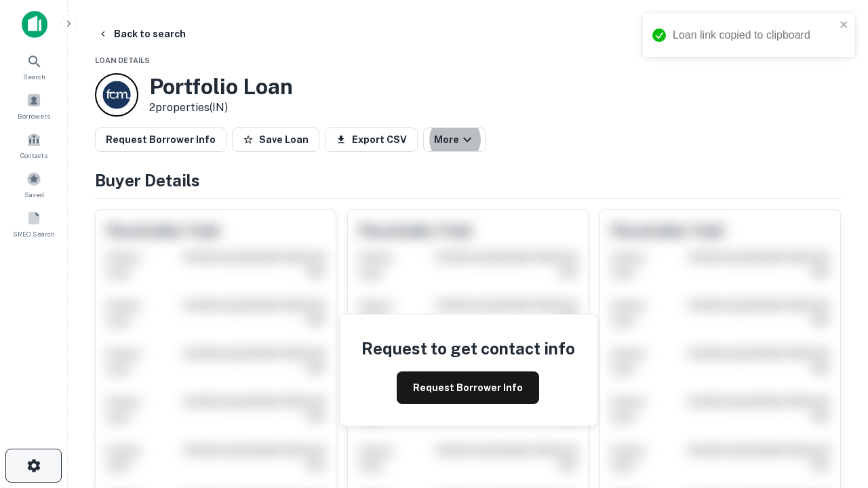 This screenshot has width=868, height=488. Describe the element at coordinates (34, 67) in the screenshot. I see `a: Search` at that location.